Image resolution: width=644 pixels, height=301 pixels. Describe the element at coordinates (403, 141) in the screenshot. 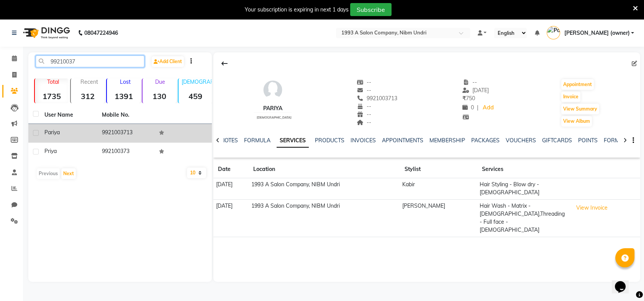

I see `a: APPOINTMENTS` at that location.